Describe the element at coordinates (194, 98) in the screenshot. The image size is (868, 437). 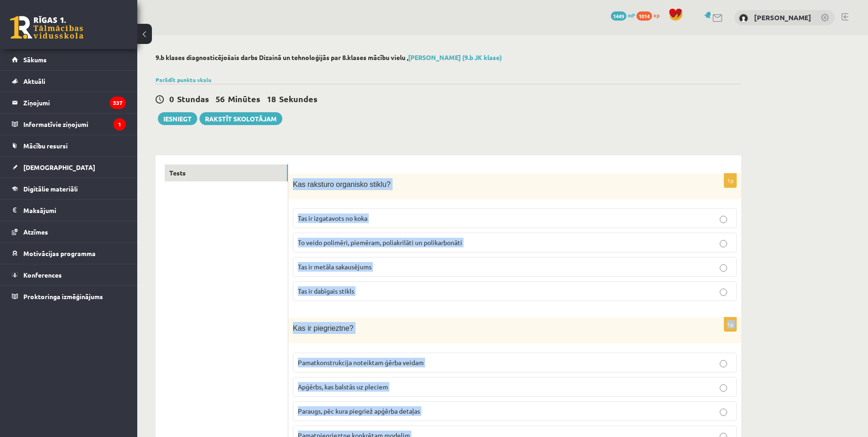
I see `span: Stundas` at that location.